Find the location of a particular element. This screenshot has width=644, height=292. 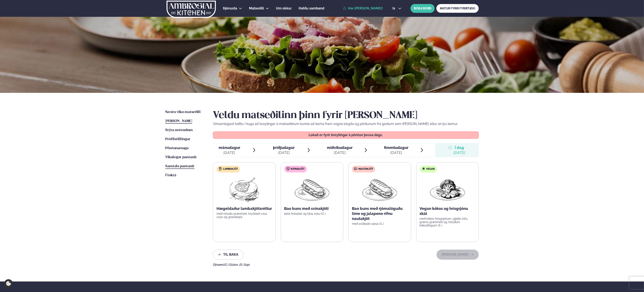

span: mánudagur is located at coordinates (229, 147).